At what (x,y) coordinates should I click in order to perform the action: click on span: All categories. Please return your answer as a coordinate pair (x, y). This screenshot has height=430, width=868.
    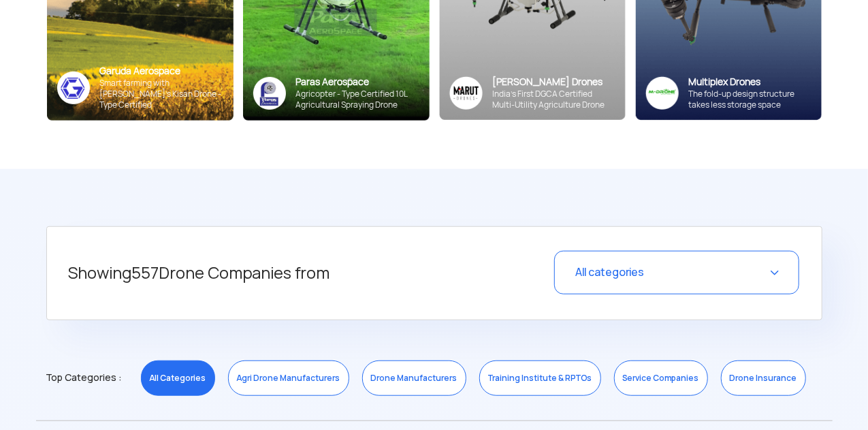
    Looking at the image, I should click on (609, 272).